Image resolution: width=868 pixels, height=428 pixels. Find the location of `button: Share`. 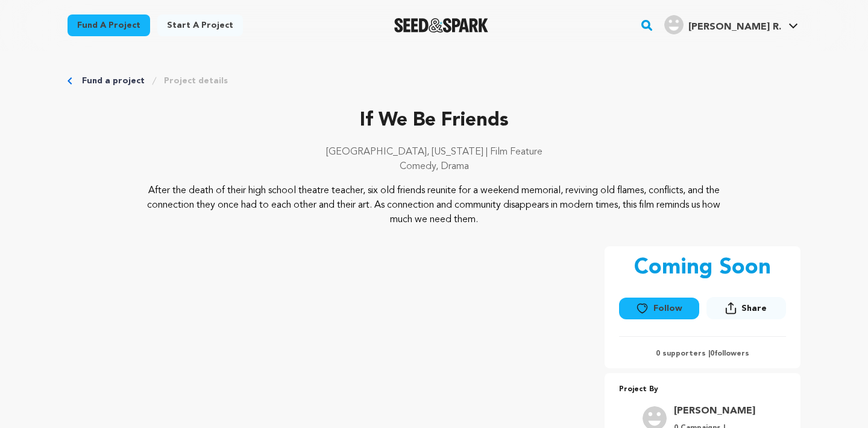

button: Share is located at coordinates (746, 308).